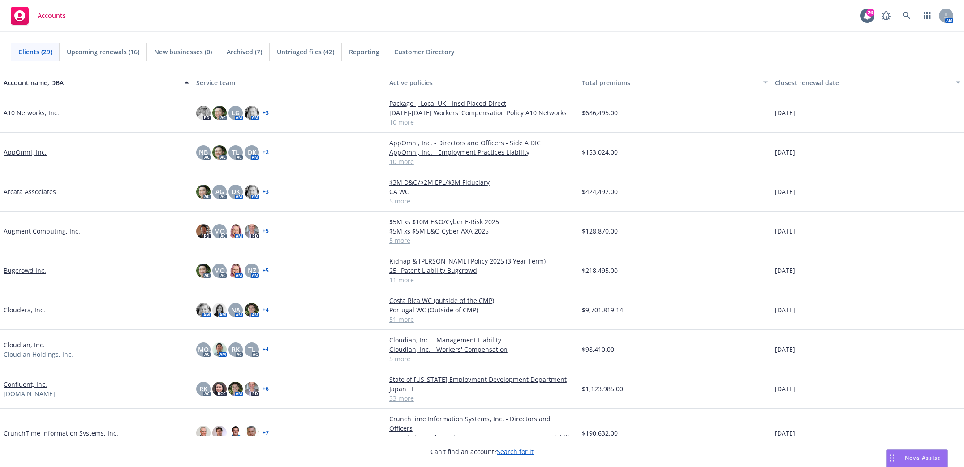 The width and height of the screenshot is (964, 467). Describe the element at coordinates (482, 270) in the screenshot. I see `a: 25_ Patent Liability Bugcrowd` at that location.